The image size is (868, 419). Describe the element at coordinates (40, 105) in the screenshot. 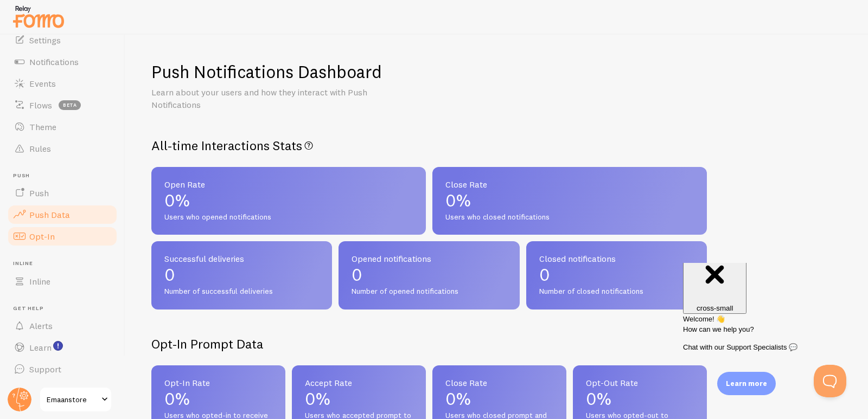

I see `span: Flows` at that location.